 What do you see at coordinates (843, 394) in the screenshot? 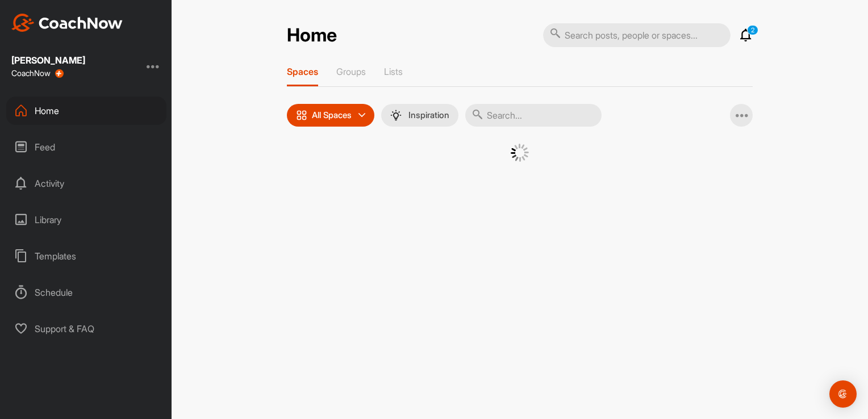
I see `div: Open Intercom Messenger` at bounding box center [843, 394].